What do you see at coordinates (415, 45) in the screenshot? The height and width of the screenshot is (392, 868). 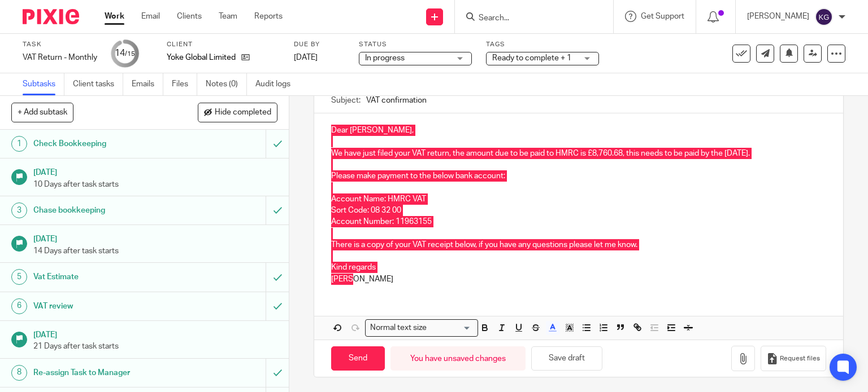 I see `label: Status` at bounding box center [415, 45].